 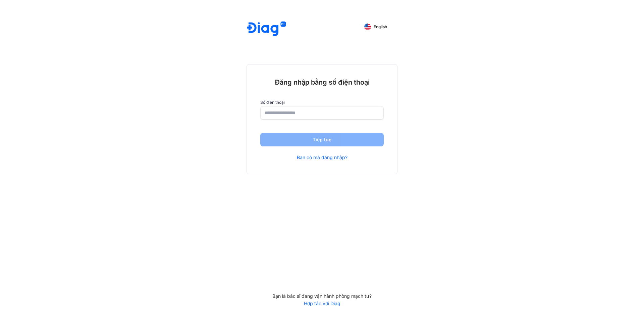 I want to click on span: English, so click(x=380, y=27).